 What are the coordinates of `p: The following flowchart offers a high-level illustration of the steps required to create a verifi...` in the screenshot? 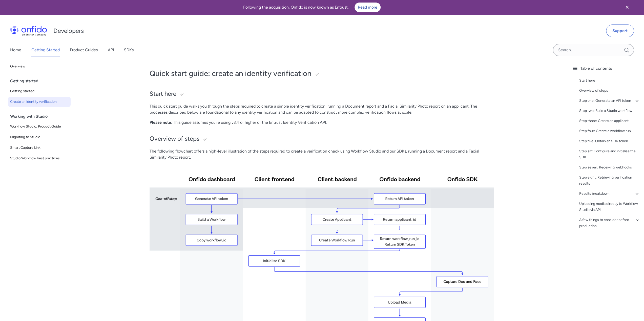 It's located at (321, 154).